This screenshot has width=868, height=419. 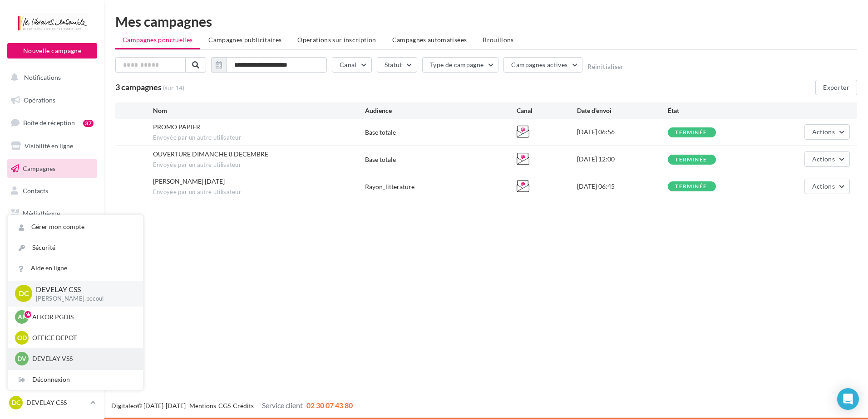 What do you see at coordinates (352, 65) in the screenshot?
I see `button: Canal` at bounding box center [352, 65].